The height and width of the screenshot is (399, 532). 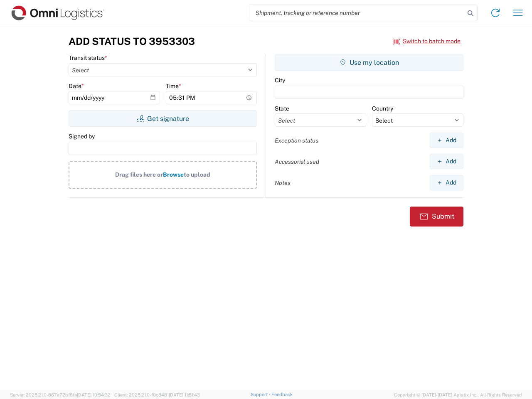 I want to click on label: Exception status, so click(x=296, y=141).